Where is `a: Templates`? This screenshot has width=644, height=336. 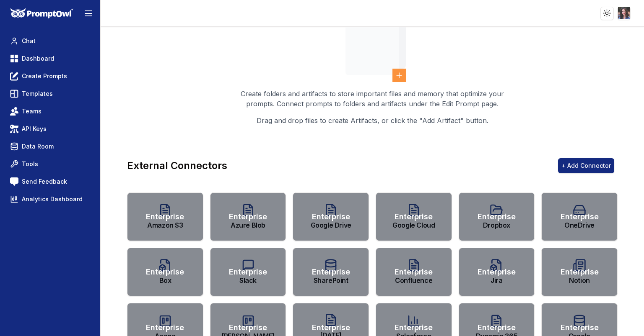 a: Templates is located at coordinates (50, 94).